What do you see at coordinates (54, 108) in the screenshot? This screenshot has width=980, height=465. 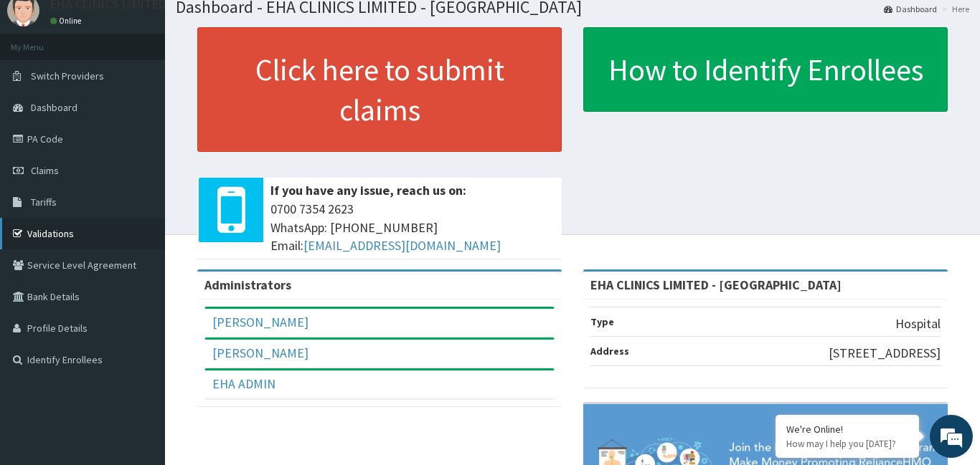 I see `span: Dashboard` at bounding box center [54, 108].